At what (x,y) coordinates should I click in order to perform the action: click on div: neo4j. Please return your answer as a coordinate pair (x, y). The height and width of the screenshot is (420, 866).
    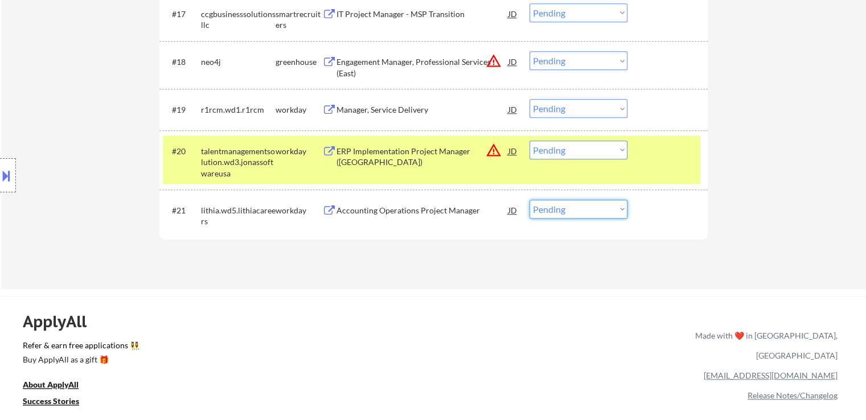
    Looking at the image, I should click on (238, 62).